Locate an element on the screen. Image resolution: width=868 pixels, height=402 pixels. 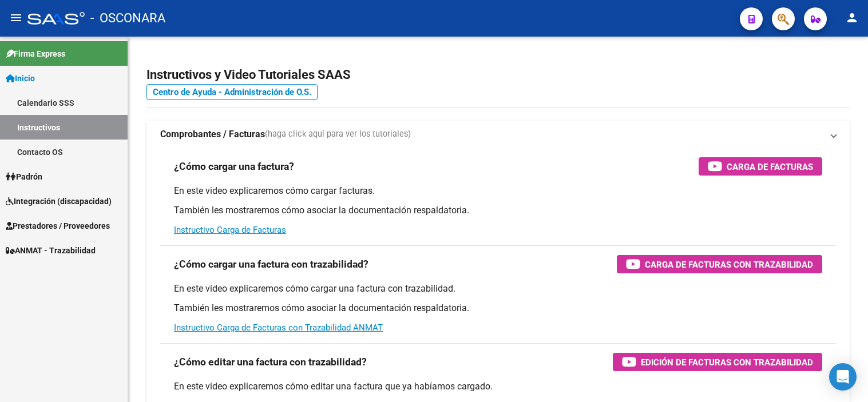
mat-expansion-panel-header: Comprobantes / Facturas(haga click aquí para ver los tutoriales) is located at coordinates (498, 135).